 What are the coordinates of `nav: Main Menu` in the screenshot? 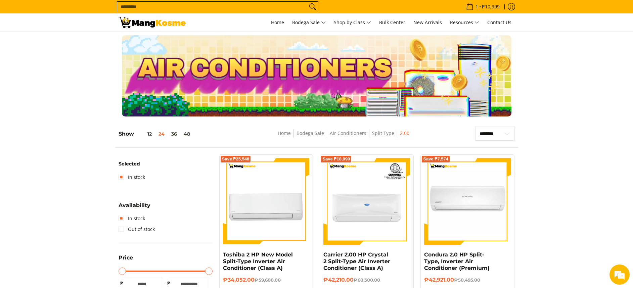 It's located at (353, 22).